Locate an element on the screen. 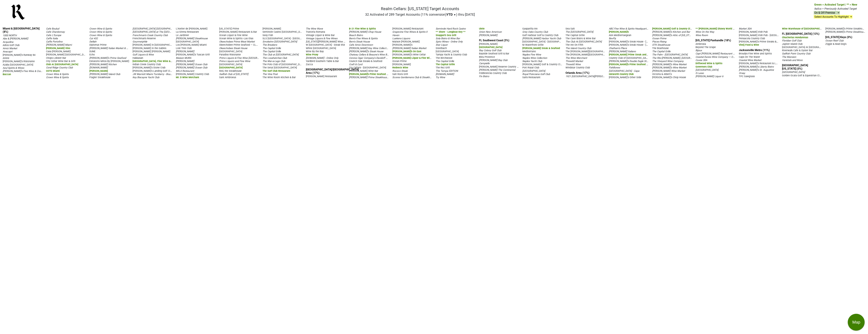  span: Trattoria Romana is located at coordinates (316, 32).